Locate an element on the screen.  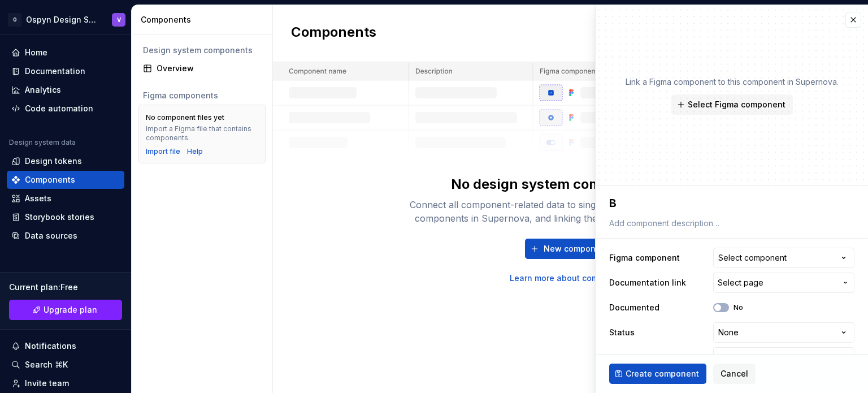
div: Home is located at coordinates (36, 53).